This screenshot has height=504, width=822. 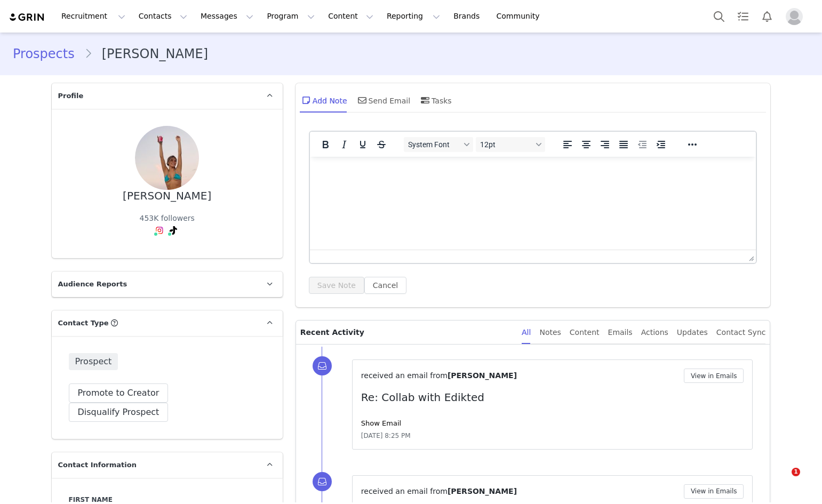 What do you see at coordinates (586, 144) in the screenshot?
I see `button: Align center` at bounding box center [586, 144].